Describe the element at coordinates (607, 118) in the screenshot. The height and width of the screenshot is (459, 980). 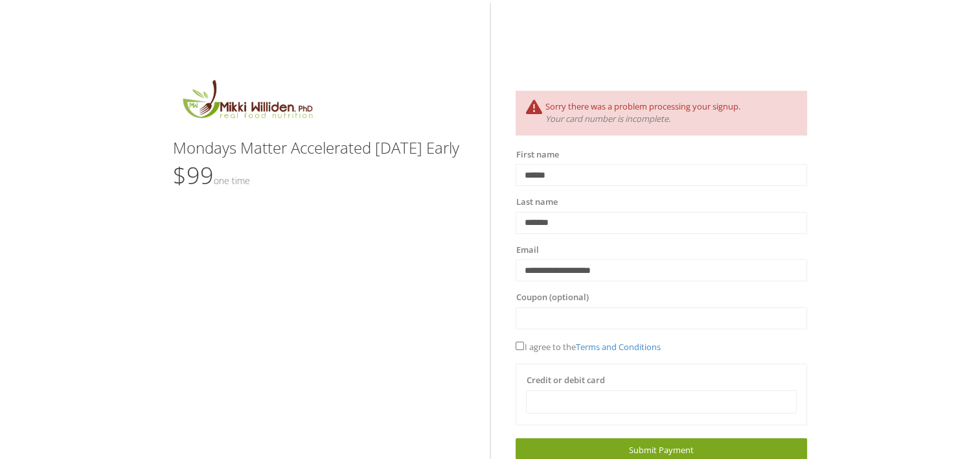
I see `i: Your card number is incomplete.` at that location.